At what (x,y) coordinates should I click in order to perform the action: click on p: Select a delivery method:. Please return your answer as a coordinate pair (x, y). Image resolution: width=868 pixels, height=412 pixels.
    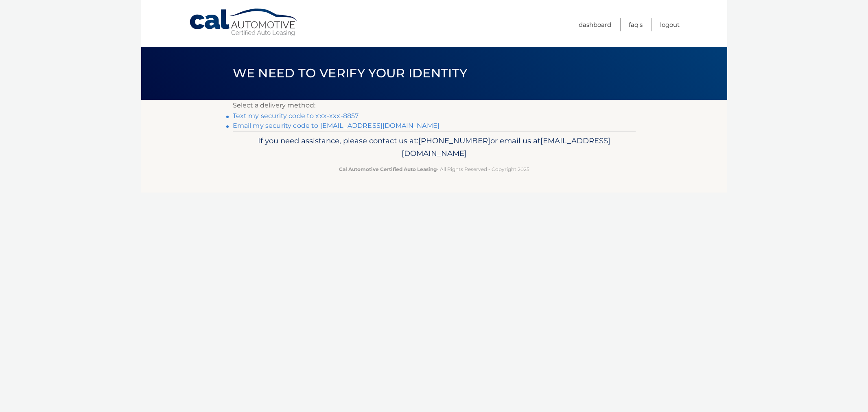
    Looking at the image, I should click on (434, 106).